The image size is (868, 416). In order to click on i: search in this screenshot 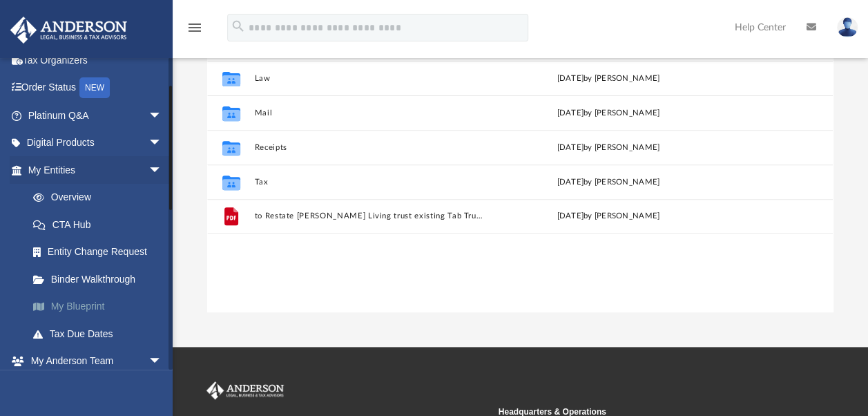, I will do `click(239, 26)`.